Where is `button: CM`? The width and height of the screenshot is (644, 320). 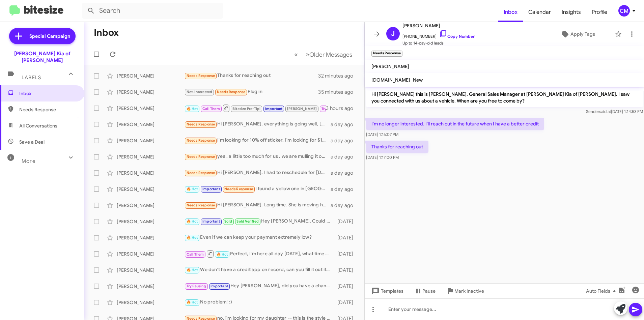 button: CM is located at coordinates (624, 11).